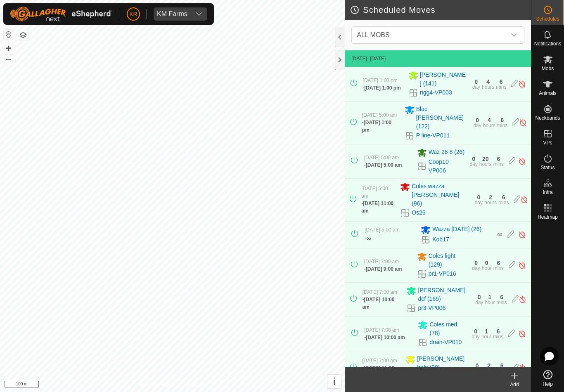  What do you see at coordinates (515, 385) in the screenshot?
I see `div: Add` at bounding box center [515, 385].